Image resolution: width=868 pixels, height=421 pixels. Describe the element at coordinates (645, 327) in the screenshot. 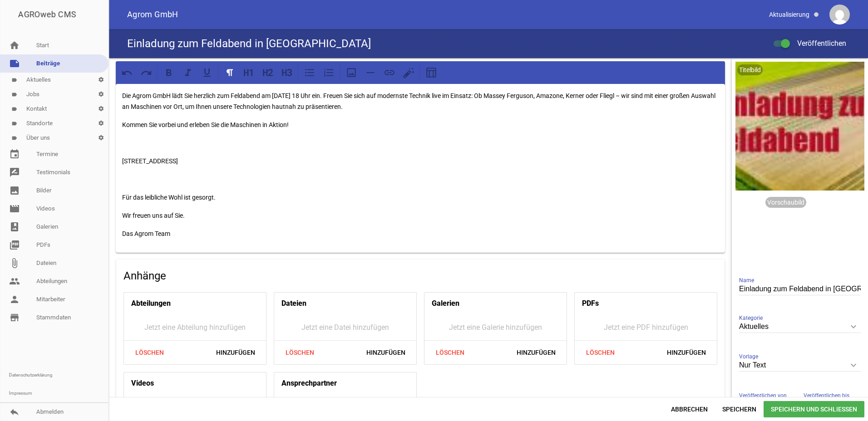

I see `div: Jetzt eine PDF hinzufügen` at that location.